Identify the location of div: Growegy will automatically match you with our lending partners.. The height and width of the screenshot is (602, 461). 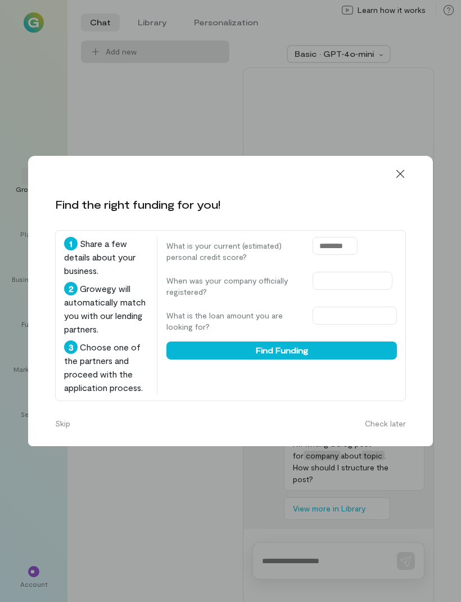
(106, 309).